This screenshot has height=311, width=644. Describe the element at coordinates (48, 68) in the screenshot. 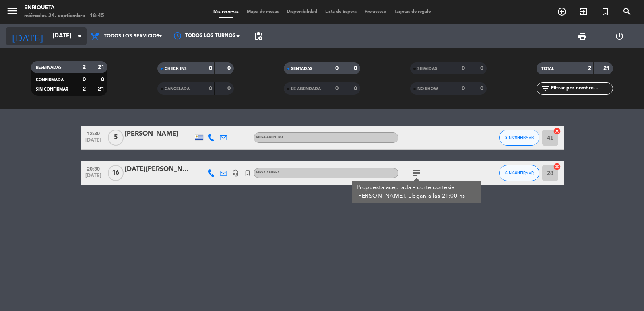

I see `span: RESERVADAS` at that location.